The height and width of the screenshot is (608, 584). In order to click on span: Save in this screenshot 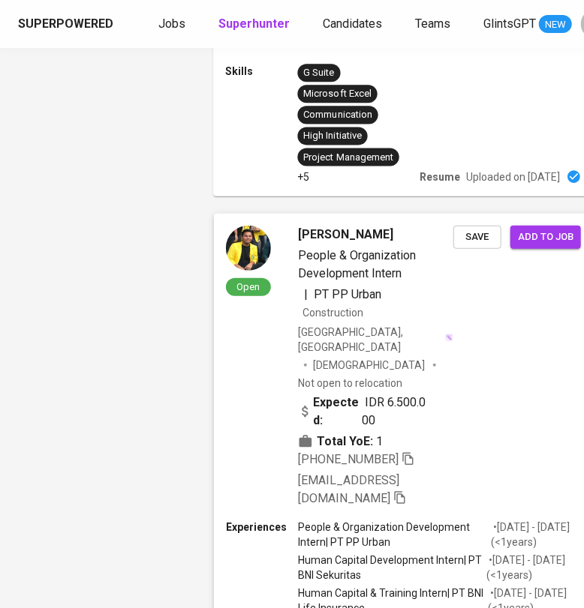, I will do `click(477, 237)`.